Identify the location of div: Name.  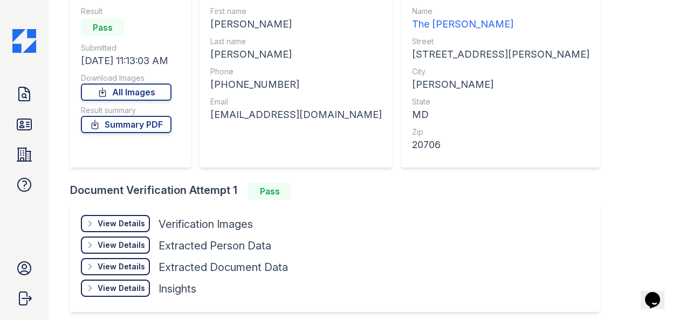
(500, 11).